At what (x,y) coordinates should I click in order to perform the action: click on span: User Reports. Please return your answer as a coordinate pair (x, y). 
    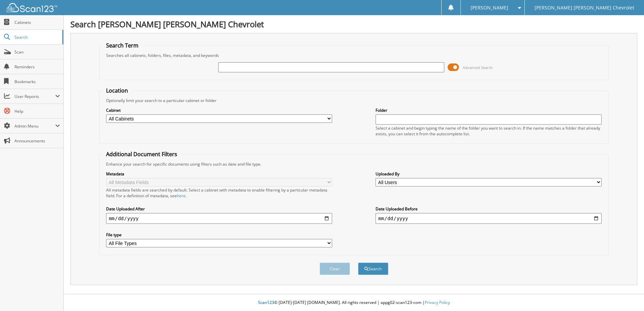
    Looking at the image, I should click on (35, 96).